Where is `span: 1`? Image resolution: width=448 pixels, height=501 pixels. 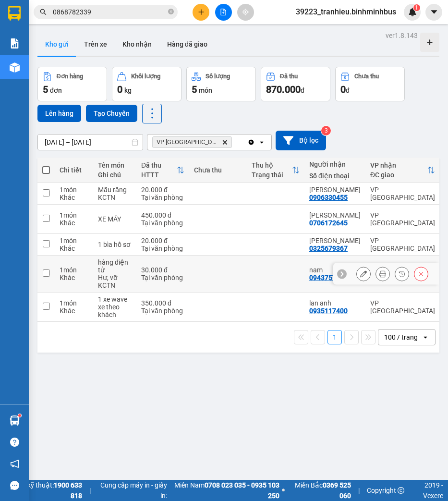 span: 1 is located at coordinates (417, 8).